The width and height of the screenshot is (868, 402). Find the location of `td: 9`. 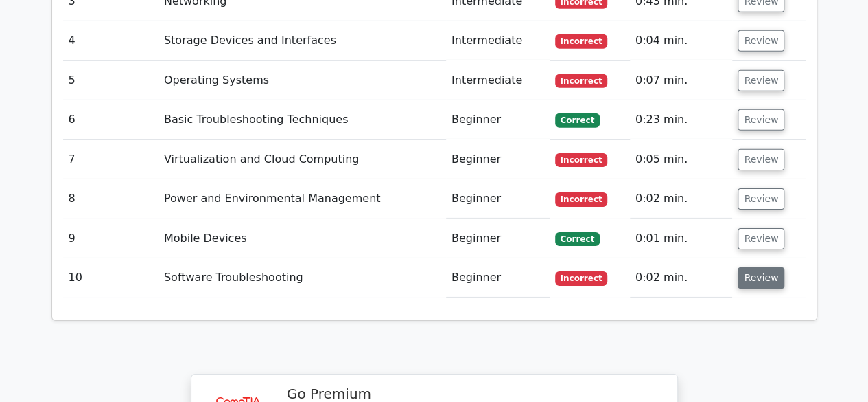

td: 9 is located at coordinates (111, 239).